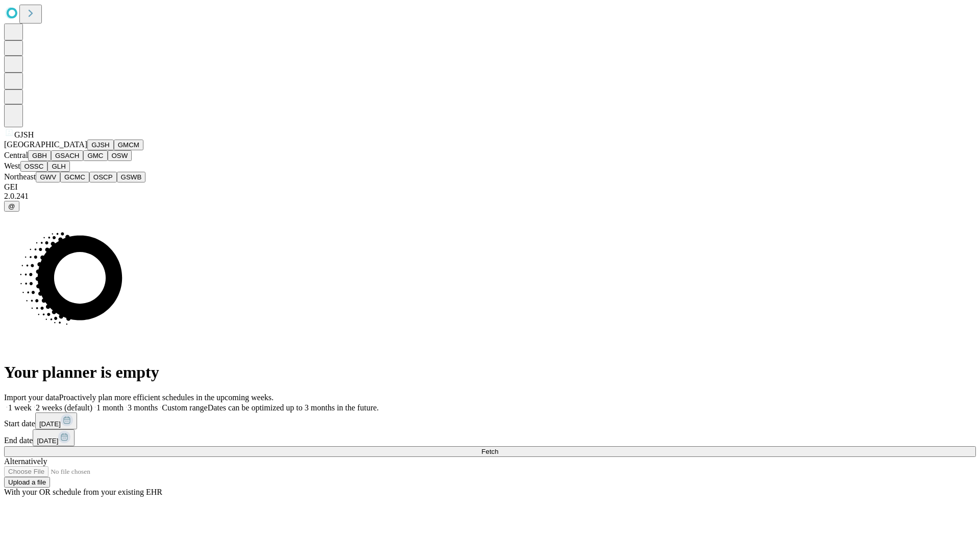 The image size is (980, 552). What do you see at coordinates (64, 407) in the screenshot?
I see `span: 2 weeks (default)` at bounding box center [64, 407].